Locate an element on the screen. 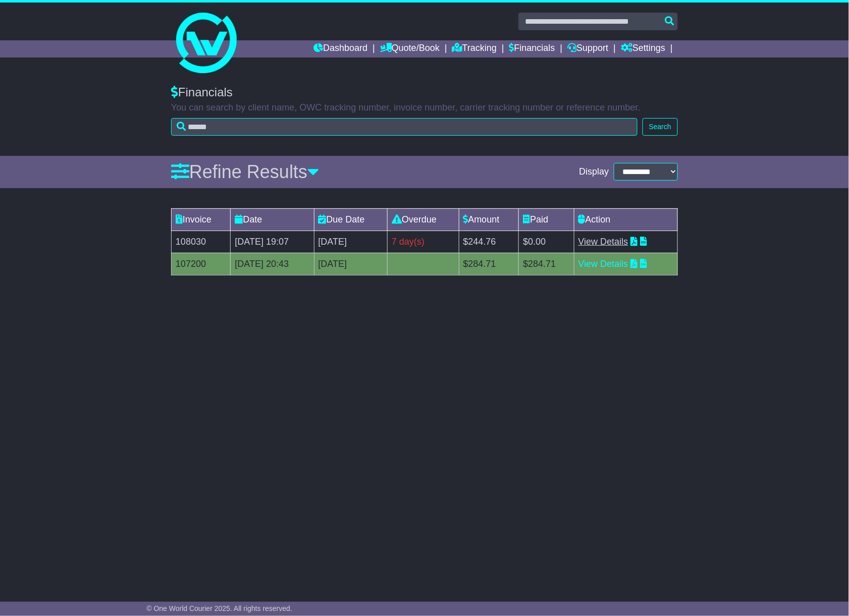  a: Refine Results is located at coordinates (245, 172).